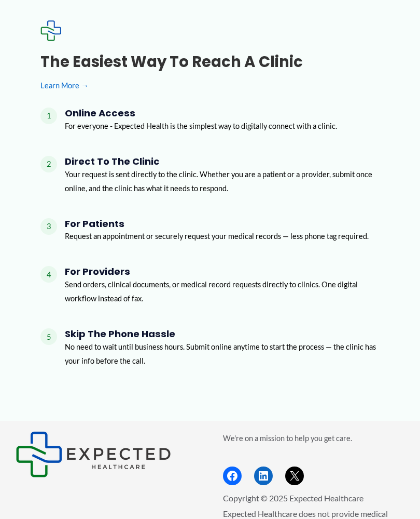 This screenshot has height=519, width=420. Describe the element at coordinates (222, 334) in the screenshot. I see `h4: Skip the Phone Hassle` at that location.